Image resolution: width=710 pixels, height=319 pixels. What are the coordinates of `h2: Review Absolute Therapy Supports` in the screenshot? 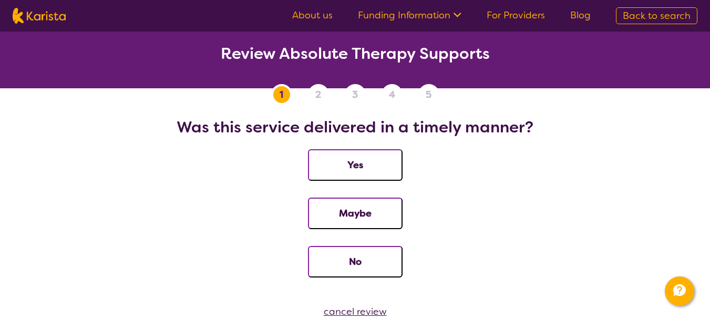 It's located at (355, 54).